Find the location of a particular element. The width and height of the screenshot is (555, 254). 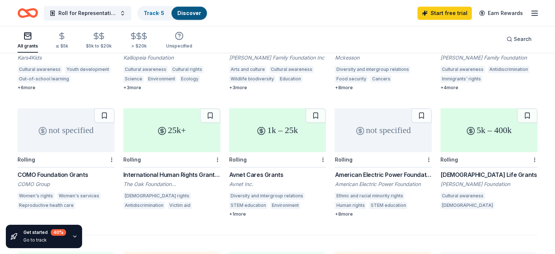

div: Disaster relief is located at coordinates (411, 79).